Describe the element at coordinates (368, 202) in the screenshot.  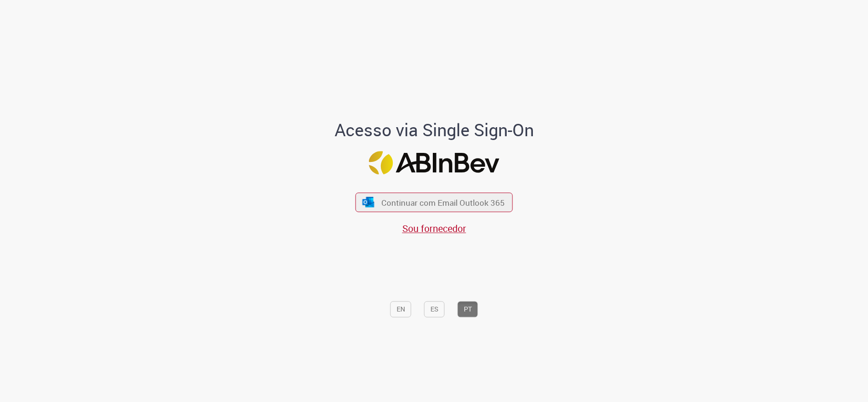
I see `img: ícone Azure/Microsoft 360` at that location.